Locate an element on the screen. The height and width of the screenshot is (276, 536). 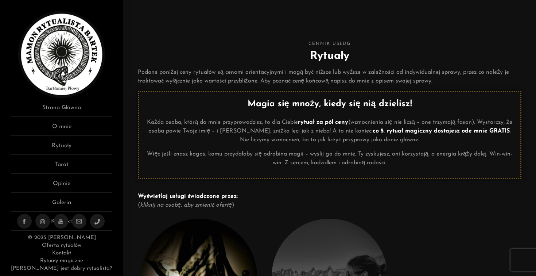
p: Podane poniżej ceny rytuałów są cenami orientacyjnymi i mogą być niższe lub wyższe w zależności o... is located at coordinates (330, 77).